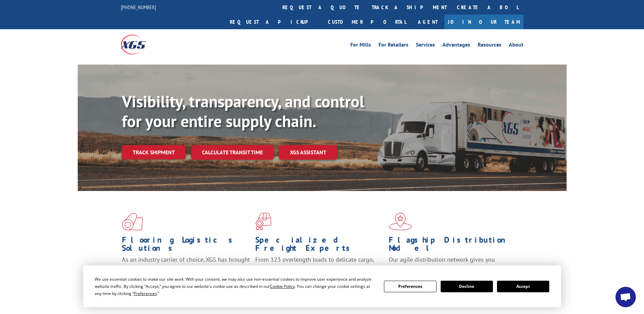 The image size is (644, 314). Describe the element at coordinates (367, 22) in the screenshot. I see `a: Customer Portal` at that location.